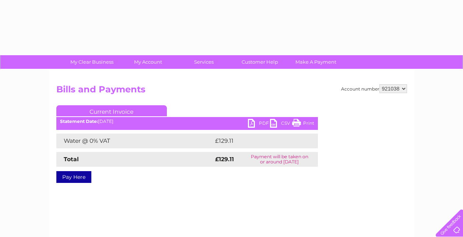 This screenshot has height=237, width=463. I want to click on a: PDF, so click(259, 124).